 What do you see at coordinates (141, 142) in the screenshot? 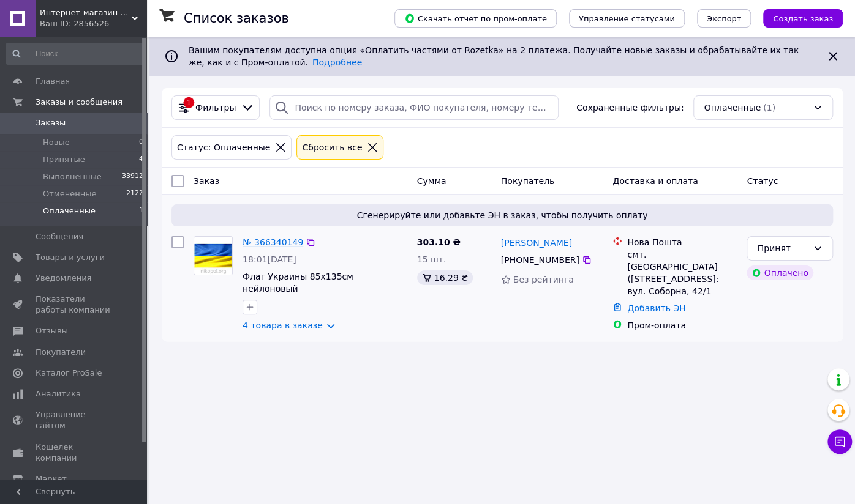
I see `span: 0` at bounding box center [141, 142].